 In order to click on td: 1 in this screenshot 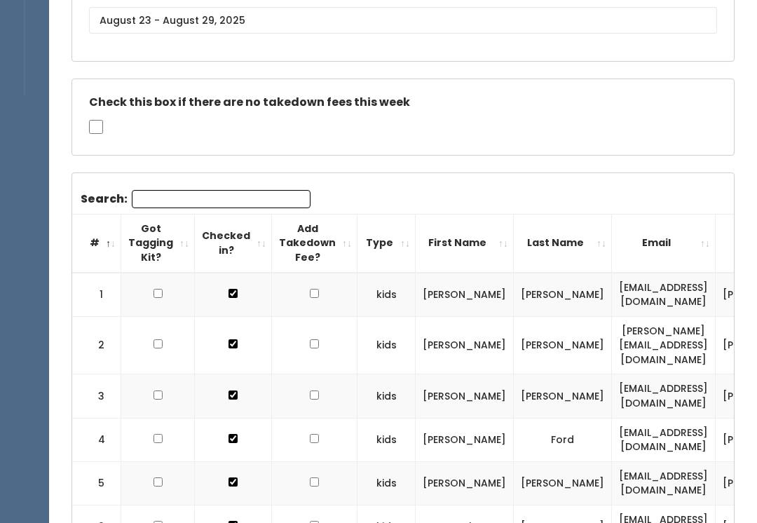, I will do `click(97, 294)`.